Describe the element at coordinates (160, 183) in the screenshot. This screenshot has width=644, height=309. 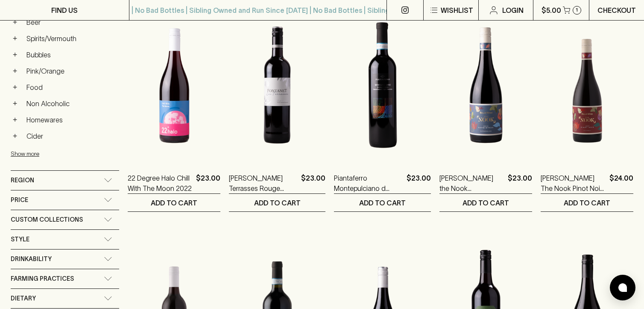
I see `p: 22 Degree Halo Chill With The Moon 2022` at that location.